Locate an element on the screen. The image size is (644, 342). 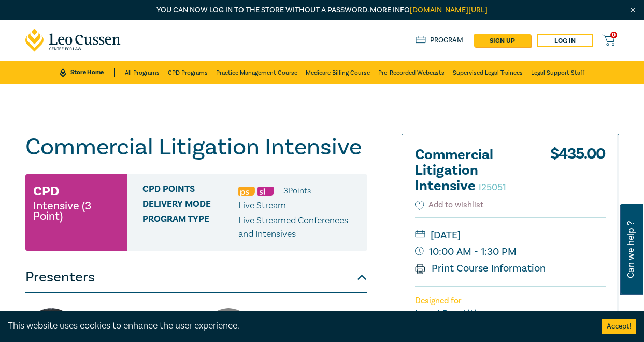
li: 3 Point s is located at coordinates (297, 191).